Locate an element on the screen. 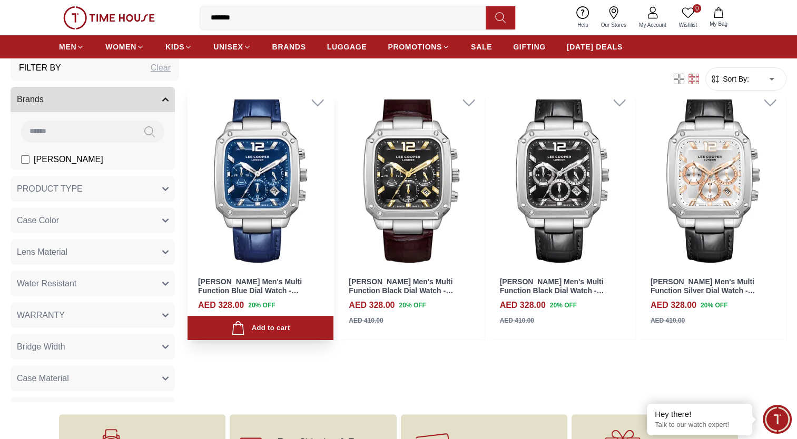  span: Wishlist is located at coordinates (688, 25).